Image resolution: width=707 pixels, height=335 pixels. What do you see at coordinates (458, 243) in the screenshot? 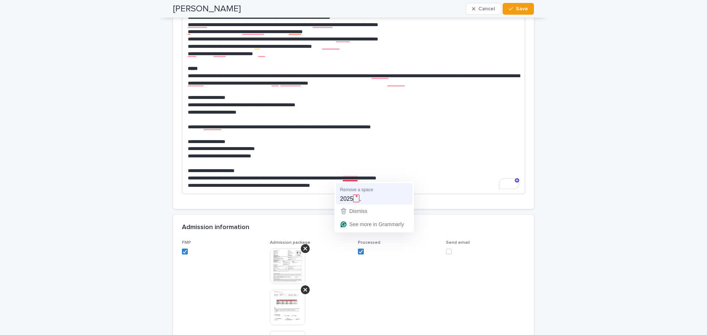
I see `span: Send email` at bounding box center [458, 243].